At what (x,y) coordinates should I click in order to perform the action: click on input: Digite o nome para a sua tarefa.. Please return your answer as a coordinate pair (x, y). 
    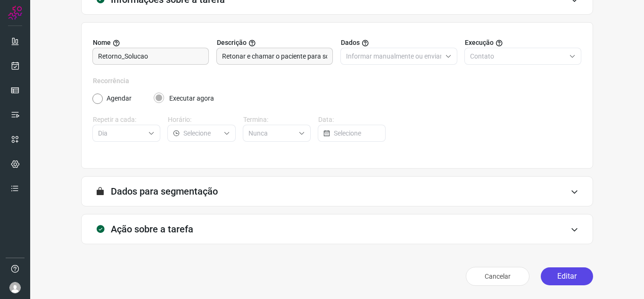
    Looking at the image, I should click on (150, 56).